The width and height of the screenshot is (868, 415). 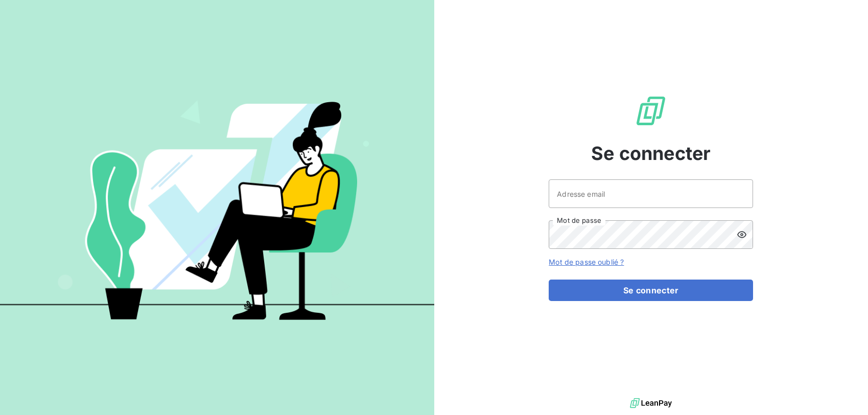 I want to click on button: Se connecter, so click(x=651, y=290).